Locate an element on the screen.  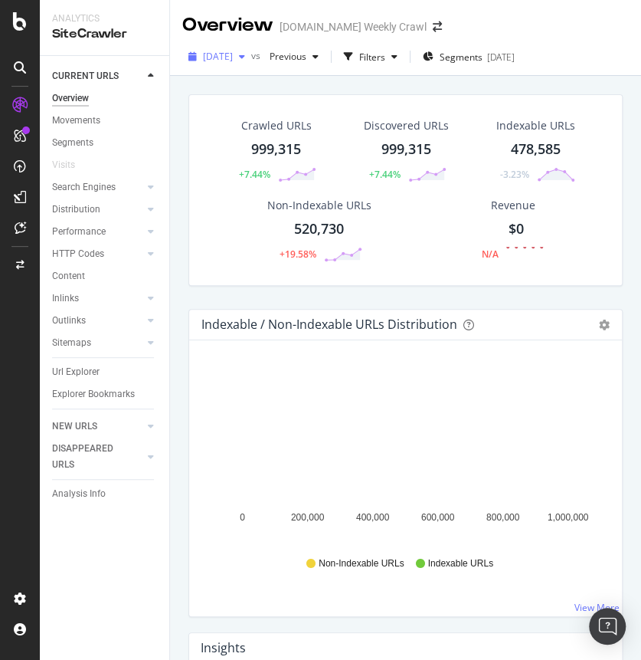
div: Non-Indexable URLs is located at coordinates (320, 205).